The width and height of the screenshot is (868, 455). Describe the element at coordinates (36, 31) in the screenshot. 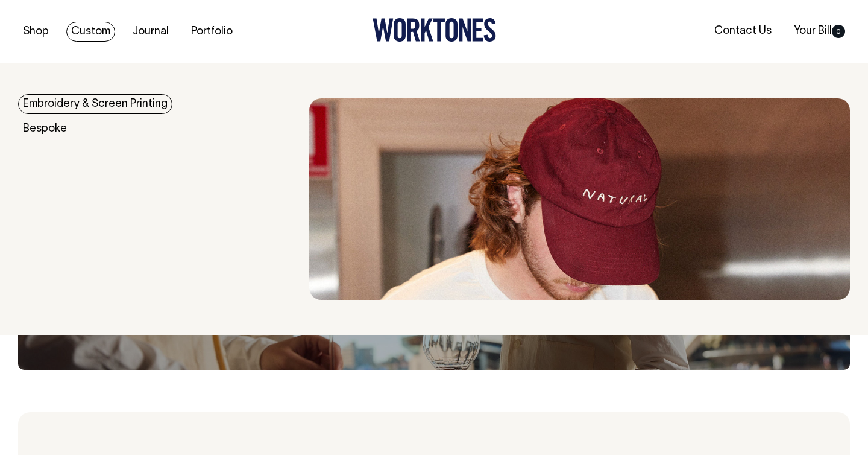

I see `a: Shop` at that location.